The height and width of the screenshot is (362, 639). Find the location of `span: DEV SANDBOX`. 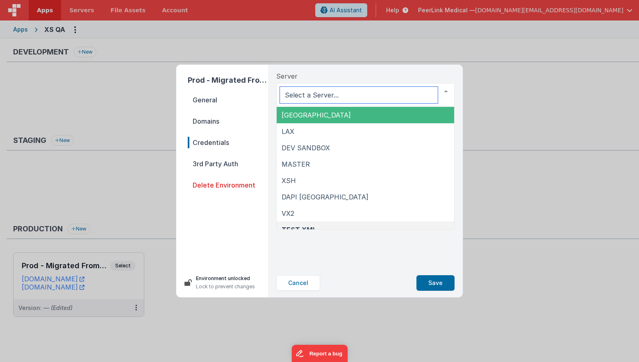

span: DEV SANDBOX is located at coordinates (306, 148).